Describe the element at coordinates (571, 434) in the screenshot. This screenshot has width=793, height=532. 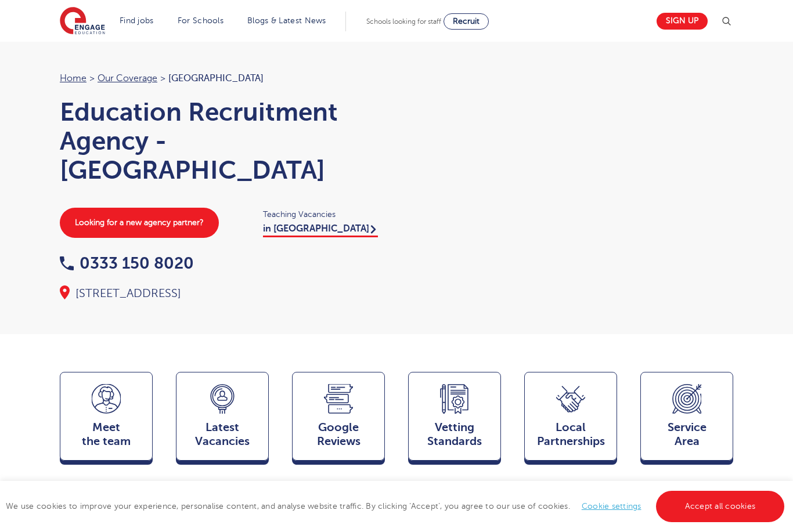
I see `span: Local Partnerships` at that location.